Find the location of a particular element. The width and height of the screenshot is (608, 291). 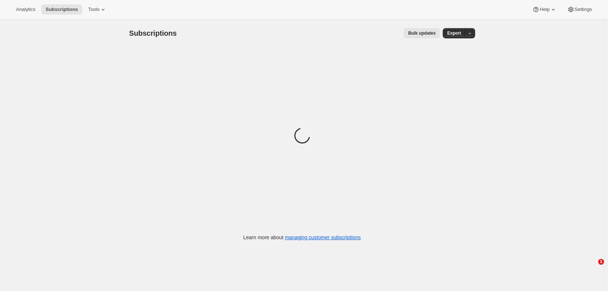

span: Settings is located at coordinates (584, 9).